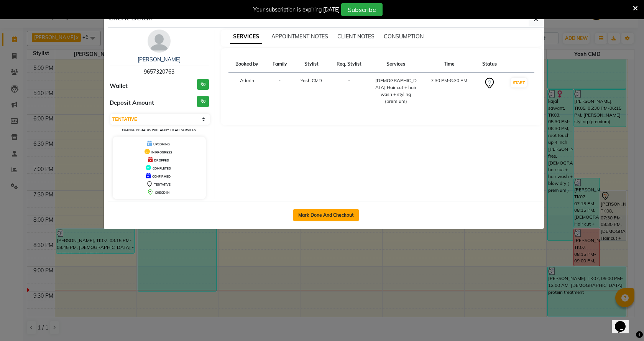 This screenshot has height=341, width=644. Describe the element at coordinates (312, 80) in the screenshot. I see `span: Yash CMD` at that location.